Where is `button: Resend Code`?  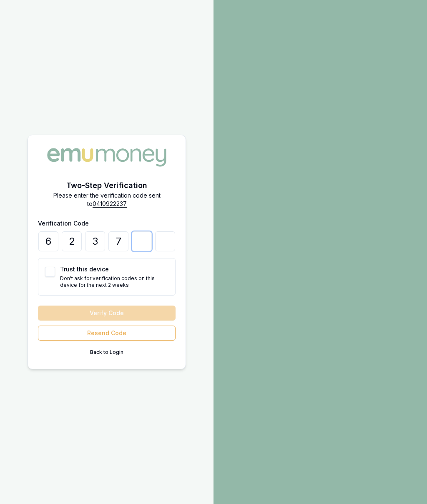
button: Resend Code is located at coordinates (107, 333).